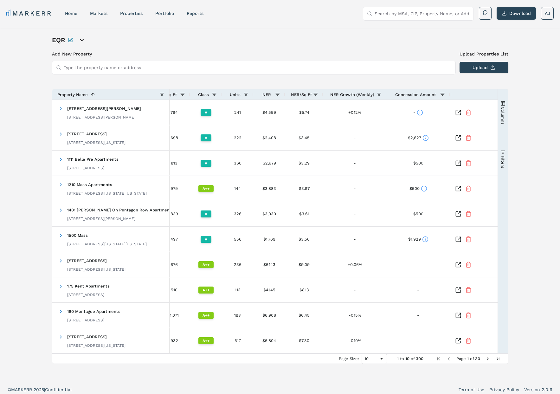 This screenshot has height=394, width=560. Describe the element at coordinates (416, 95) in the screenshot. I see `span: Concession Amount` at that location.